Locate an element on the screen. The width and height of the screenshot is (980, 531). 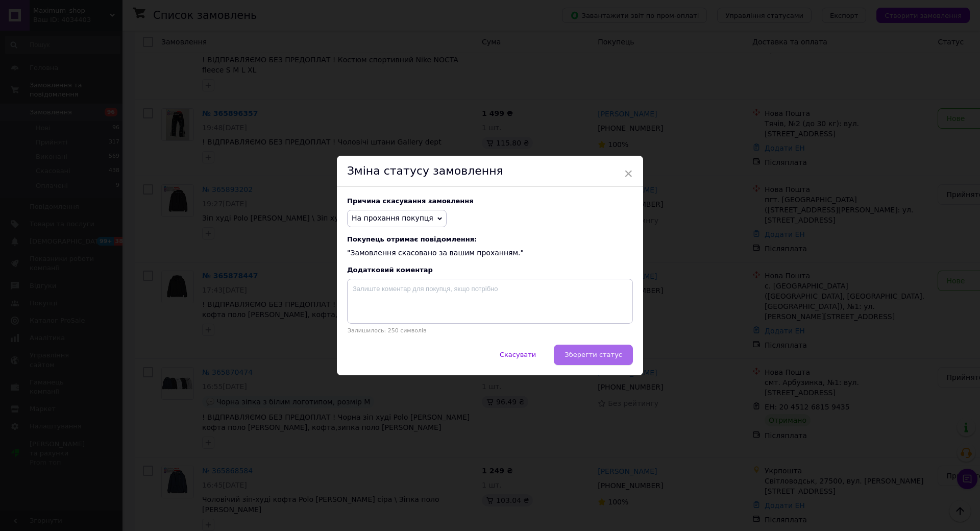
button: Зберегти статус is located at coordinates (593, 355).